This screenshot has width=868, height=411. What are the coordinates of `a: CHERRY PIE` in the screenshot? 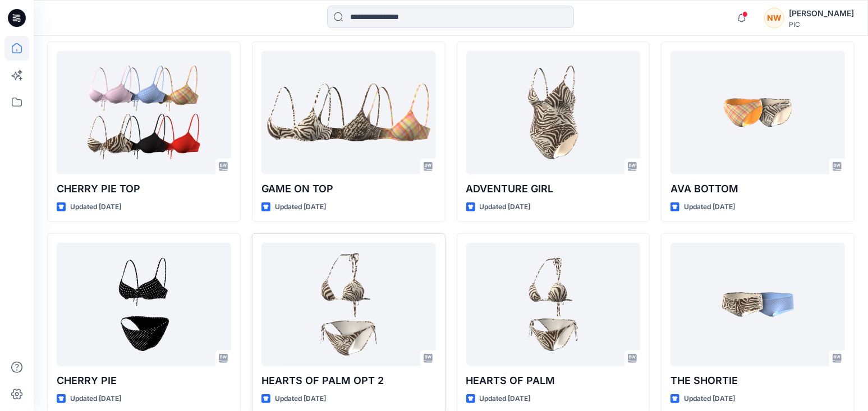 It's located at (144, 305).